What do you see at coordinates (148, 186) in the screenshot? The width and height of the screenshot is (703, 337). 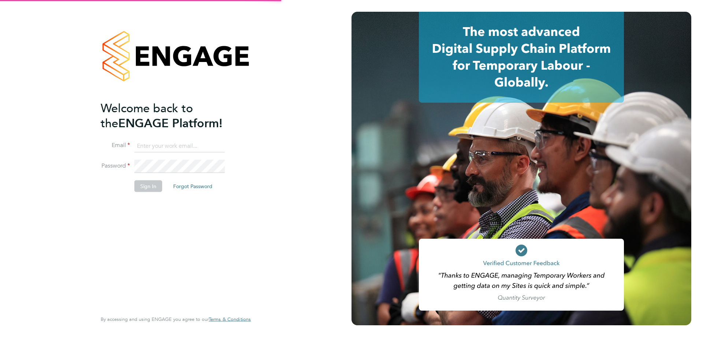 I see `button: Sign In` at bounding box center [148, 186].